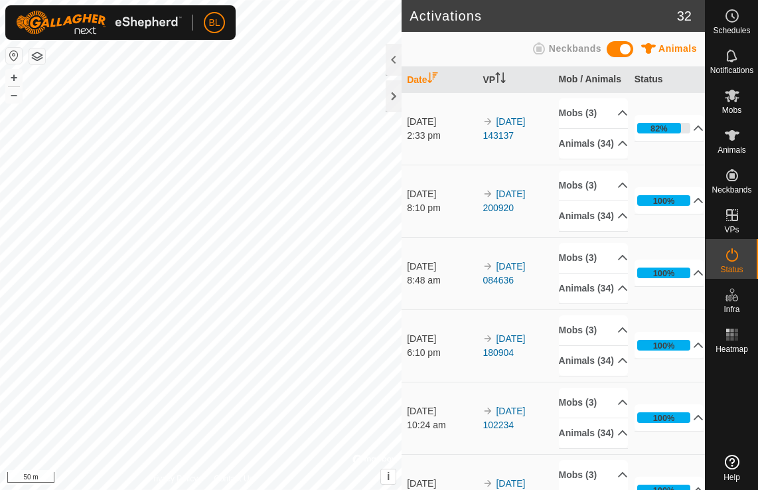  I want to click on span: i, so click(388, 476).